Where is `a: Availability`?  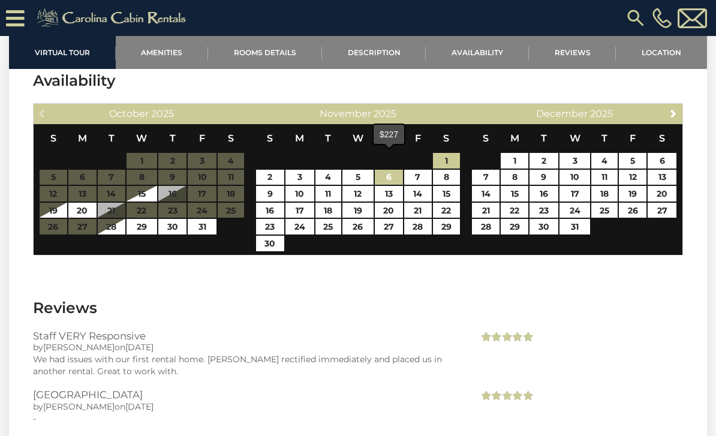
a: Availability is located at coordinates (477, 52).